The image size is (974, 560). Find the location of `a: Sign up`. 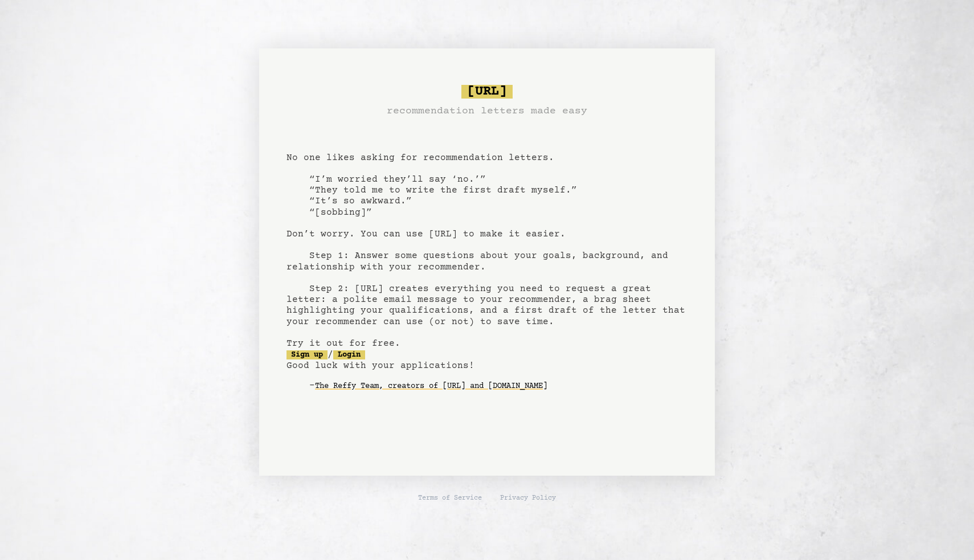

a: Sign up is located at coordinates (307, 355).